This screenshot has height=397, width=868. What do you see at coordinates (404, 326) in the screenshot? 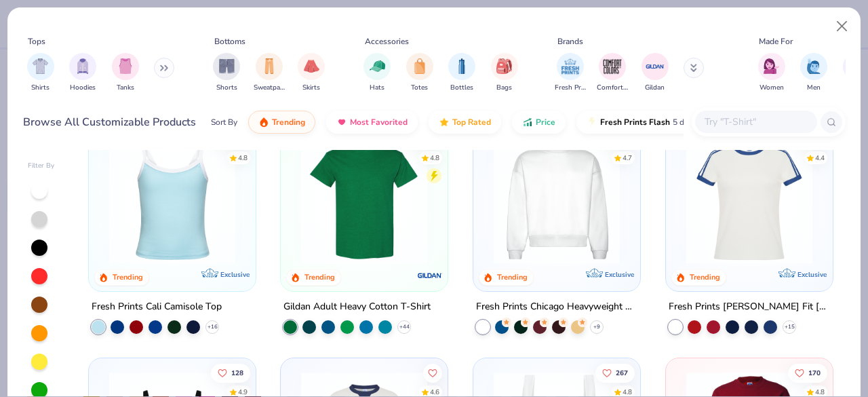
I see `span: + 44` at bounding box center [404, 326].